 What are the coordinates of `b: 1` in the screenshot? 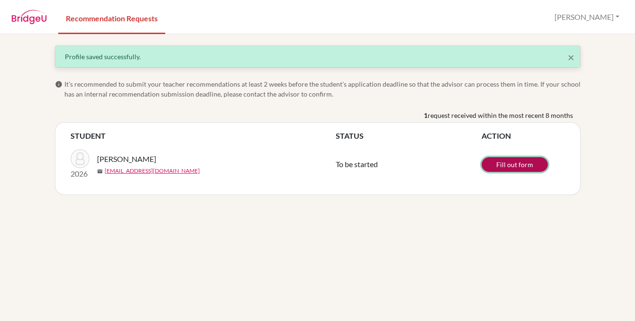 It's located at (426, 115).